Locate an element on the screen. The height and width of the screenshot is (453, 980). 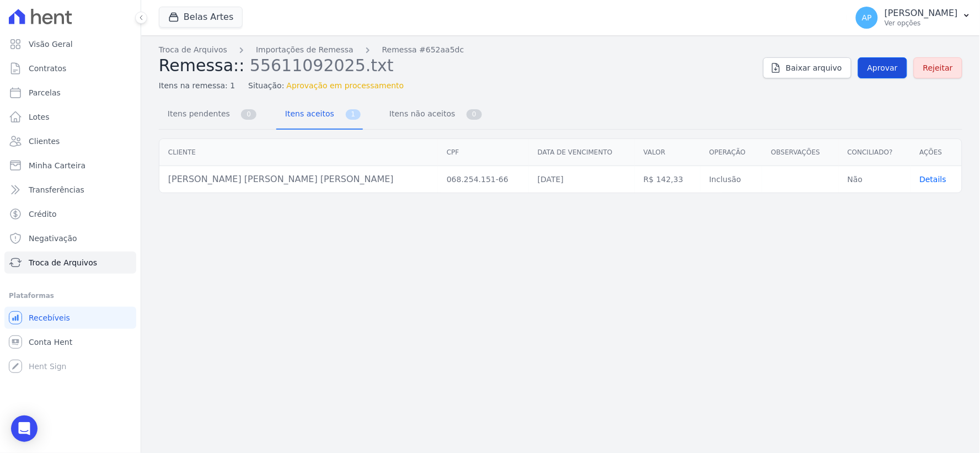
a: Itens pendentes 0 is located at coordinates (209, 115).